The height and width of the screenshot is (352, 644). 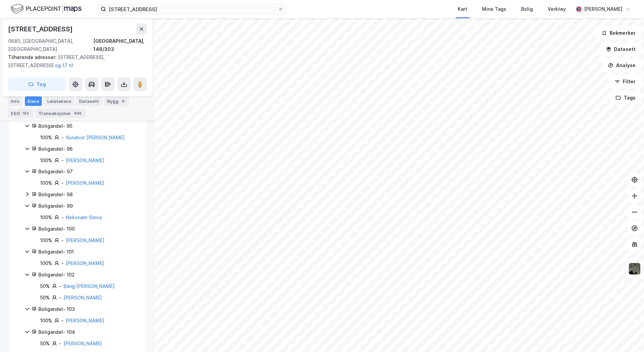 What do you see at coordinates (78, 114) in the screenshot?
I see `div: 498` at bounding box center [78, 114].